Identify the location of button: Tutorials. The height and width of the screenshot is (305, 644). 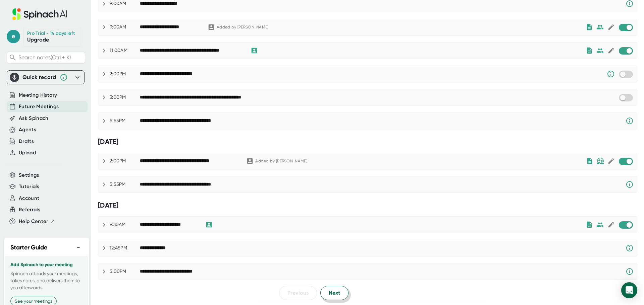
(29, 187).